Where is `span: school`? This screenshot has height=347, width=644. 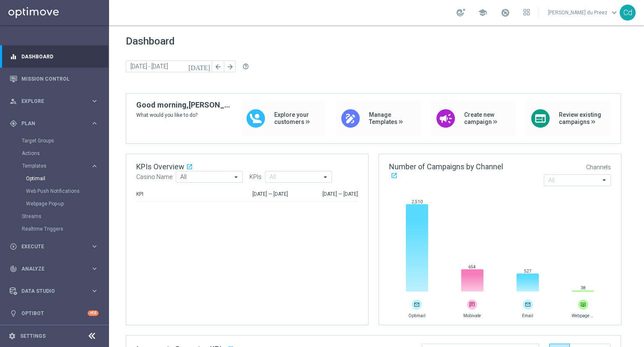 span: school is located at coordinates (482, 13).